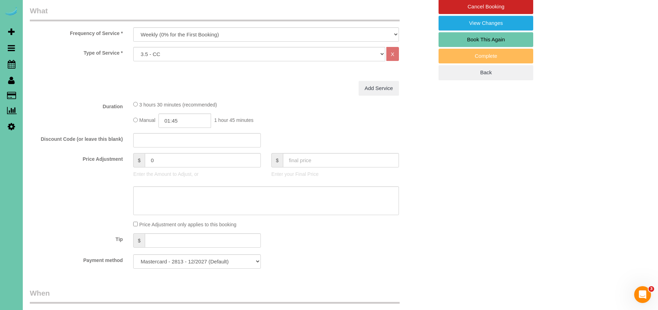 This screenshot has width=658, height=310. What do you see at coordinates (214, 13) in the screenshot?
I see `legend: What` at bounding box center [214, 13].